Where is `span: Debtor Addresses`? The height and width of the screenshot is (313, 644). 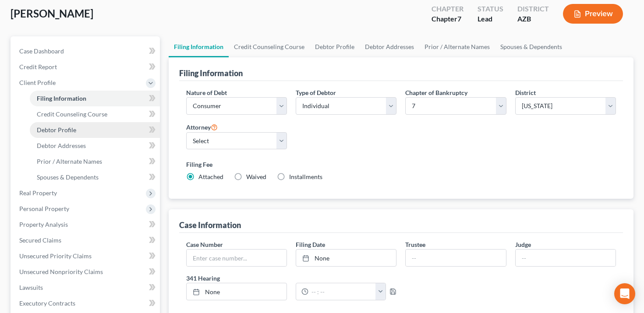
span: Debtor Addresses is located at coordinates (61, 145).